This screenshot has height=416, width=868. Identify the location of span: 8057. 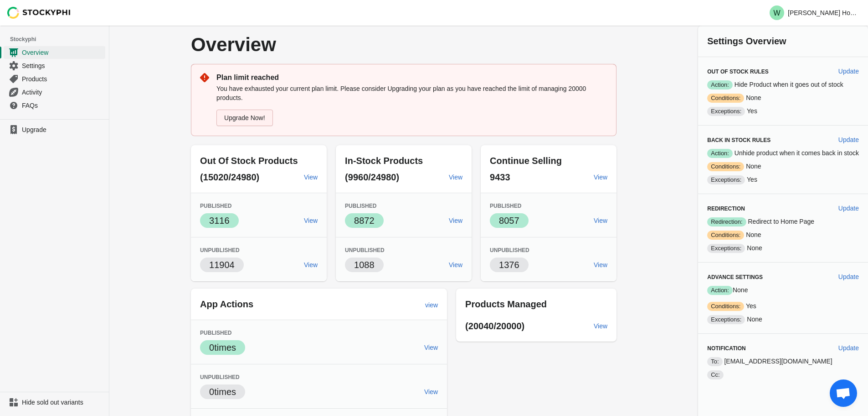
(510, 220).